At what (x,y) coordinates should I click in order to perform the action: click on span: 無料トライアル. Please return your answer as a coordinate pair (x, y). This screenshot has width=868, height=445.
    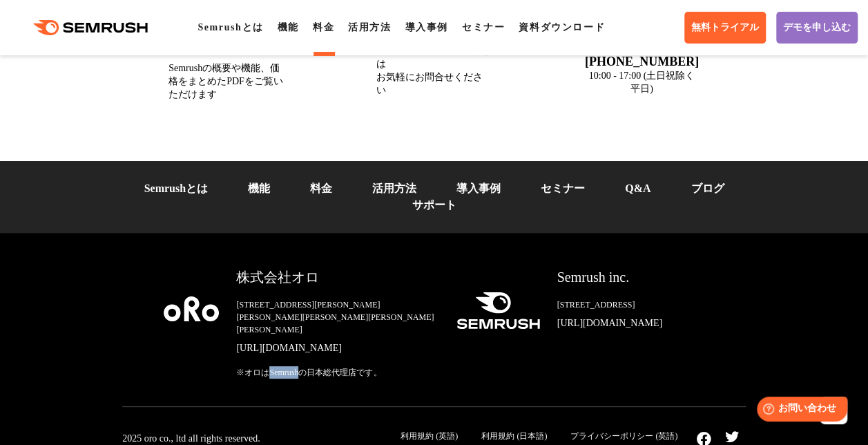
    Looking at the image, I should click on (726, 28).